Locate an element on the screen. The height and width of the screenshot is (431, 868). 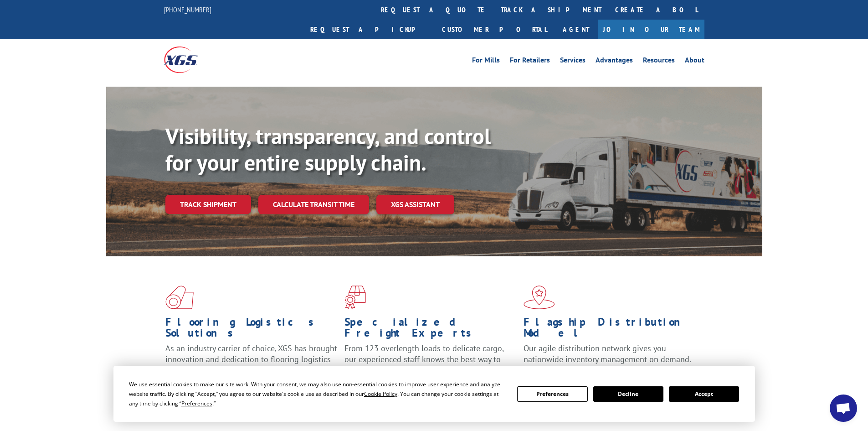
h1: Flagship Distribution Model is located at coordinates (610, 330).